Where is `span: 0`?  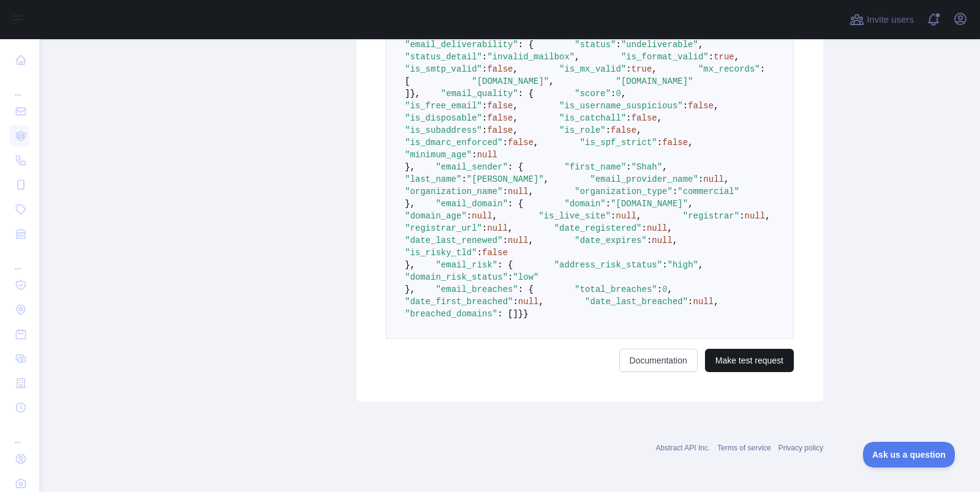 span: 0 is located at coordinates (664, 290).